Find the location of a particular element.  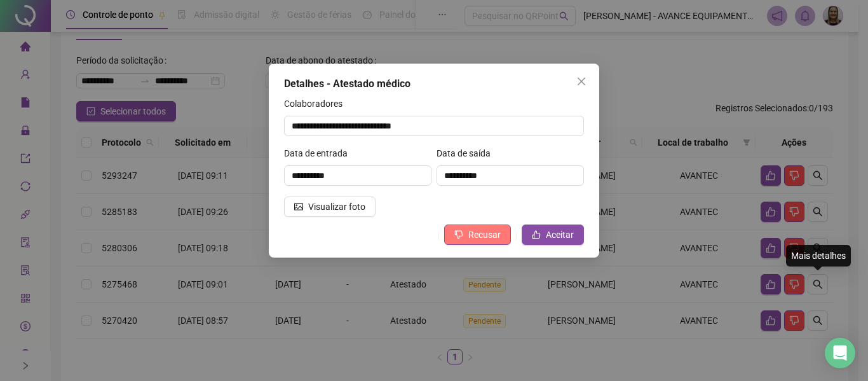

span: dislike is located at coordinates (459, 235).